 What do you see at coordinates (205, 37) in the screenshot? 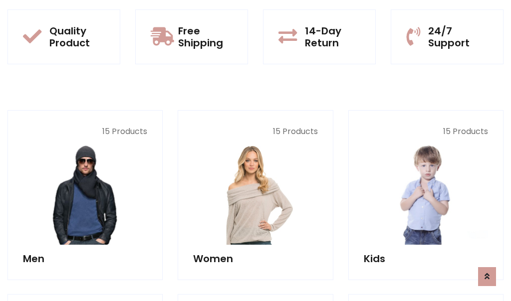
I see `h5: Free Shipping` at bounding box center [205, 37].